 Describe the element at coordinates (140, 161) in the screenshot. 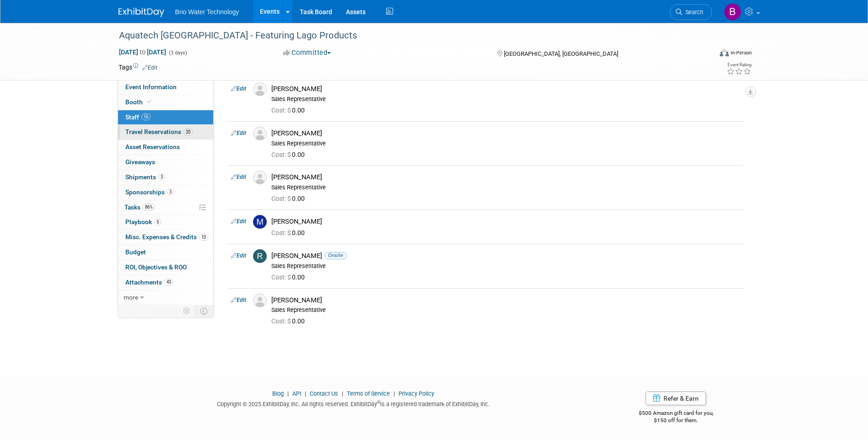

I see `span: Giveaways` at that location.